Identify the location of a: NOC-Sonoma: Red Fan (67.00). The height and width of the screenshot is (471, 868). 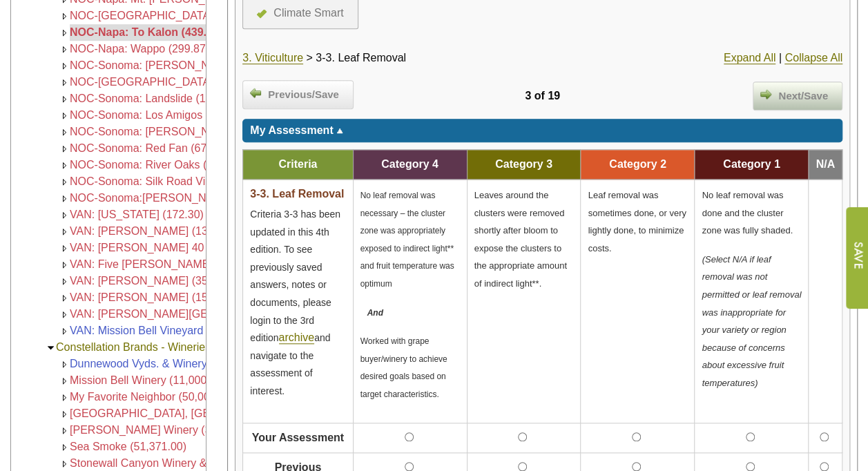
(148, 148).